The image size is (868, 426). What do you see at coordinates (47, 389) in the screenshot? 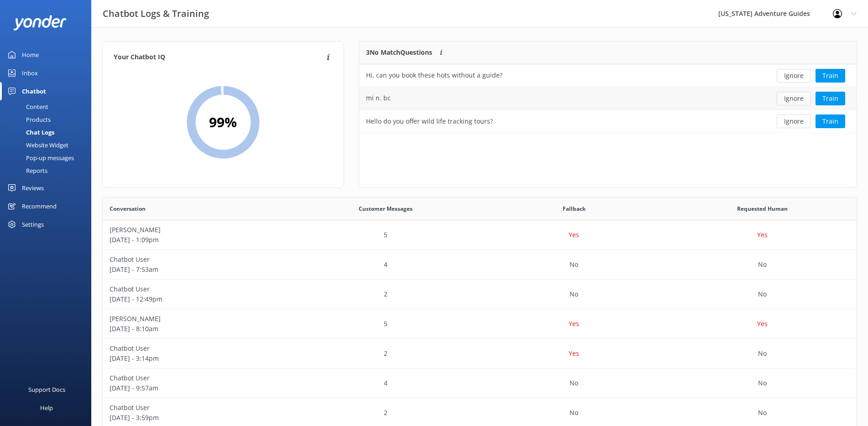
I see `div: Support Docs` at bounding box center [47, 389].